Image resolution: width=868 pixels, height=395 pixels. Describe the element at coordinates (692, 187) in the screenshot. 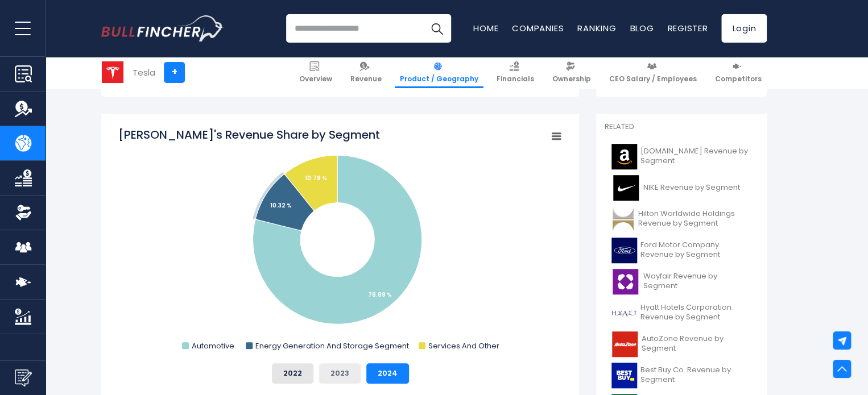

I see `span: NIKE Revenue by Segment` at that location.